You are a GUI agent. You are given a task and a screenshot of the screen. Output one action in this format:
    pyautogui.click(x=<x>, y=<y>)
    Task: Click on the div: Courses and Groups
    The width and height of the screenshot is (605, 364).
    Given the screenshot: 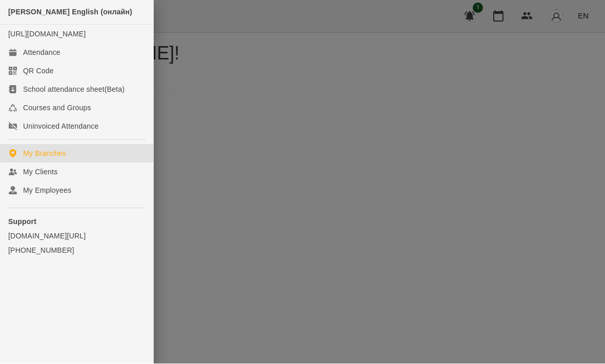 What is the action you would take?
    pyautogui.click(x=57, y=108)
    